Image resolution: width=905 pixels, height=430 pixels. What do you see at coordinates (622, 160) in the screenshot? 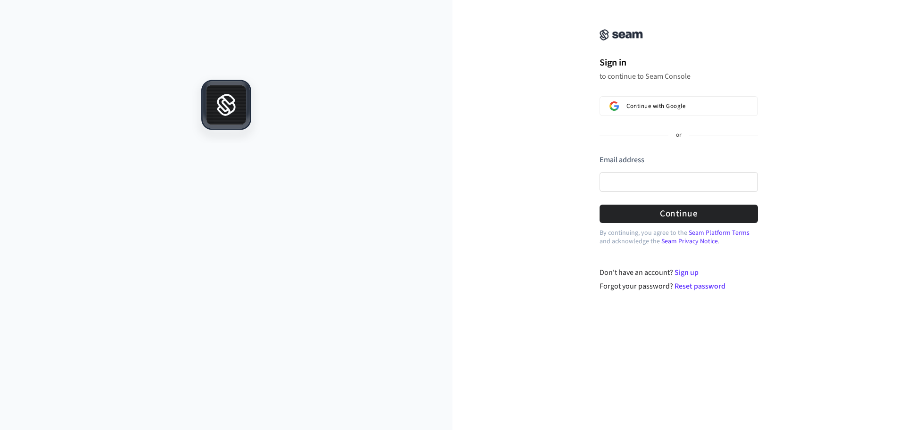
I see `label: Email address` at bounding box center [622, 160].